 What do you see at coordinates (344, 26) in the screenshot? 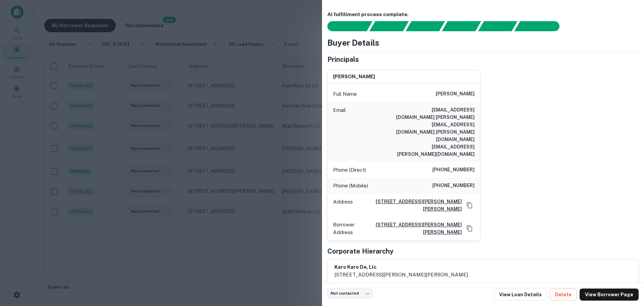
I see `div: Sending borrower request to AI...` at bounding box center [344, 26].